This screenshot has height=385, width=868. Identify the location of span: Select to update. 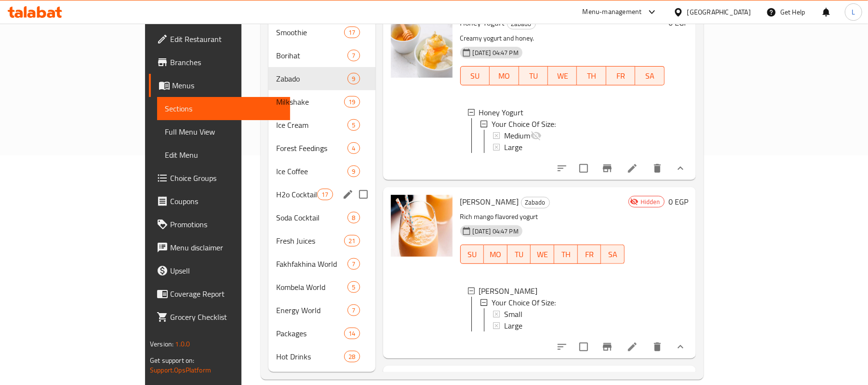
(584, 347).